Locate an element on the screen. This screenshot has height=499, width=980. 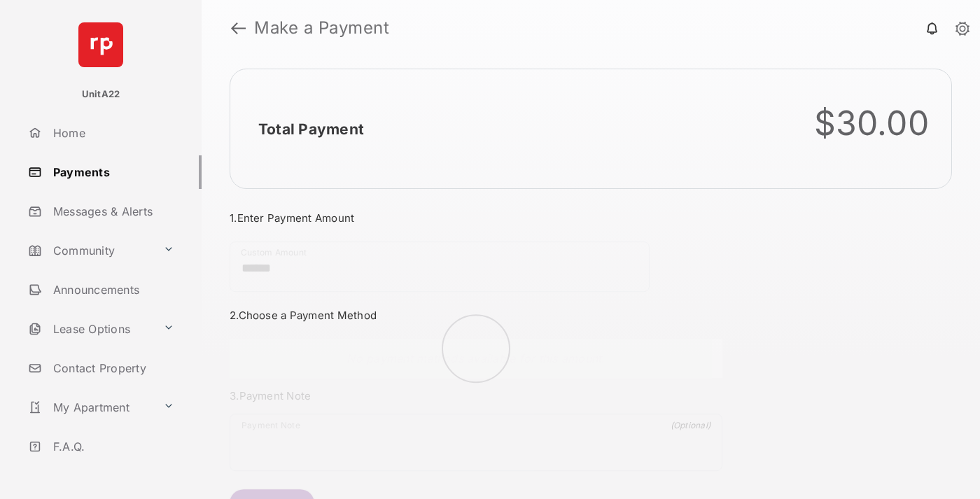
a: Lease Options is located at coordinates (90, 329).